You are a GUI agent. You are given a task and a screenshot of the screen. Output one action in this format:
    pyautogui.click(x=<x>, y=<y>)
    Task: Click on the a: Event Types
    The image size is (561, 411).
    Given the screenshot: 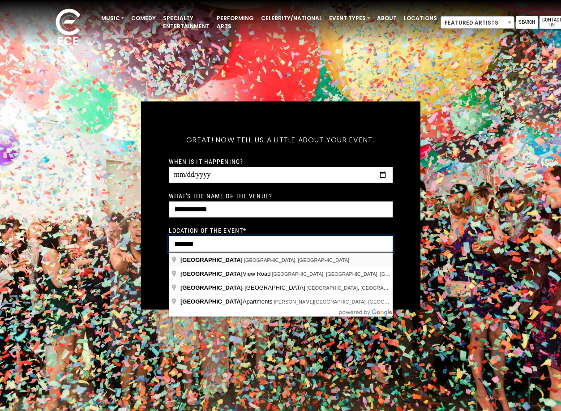 What is the action you would take?
    pyautogui.click(x=349, y=18)
    